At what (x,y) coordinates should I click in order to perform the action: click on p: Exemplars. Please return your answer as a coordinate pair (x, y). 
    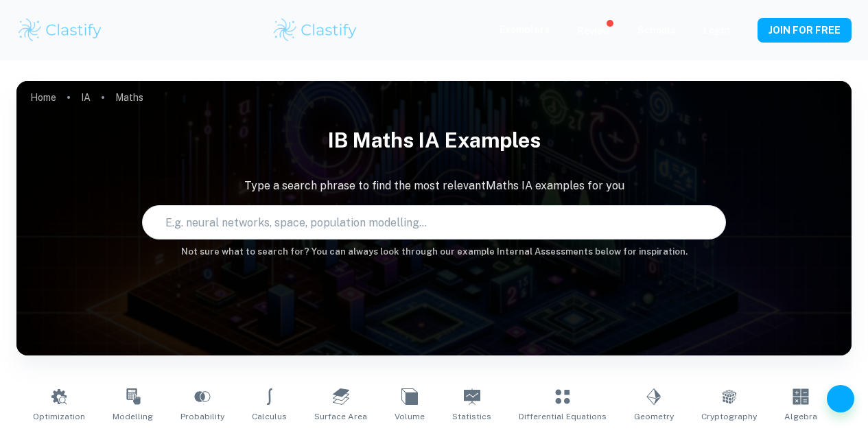
    Looking at the image, I should click on (524, 29).